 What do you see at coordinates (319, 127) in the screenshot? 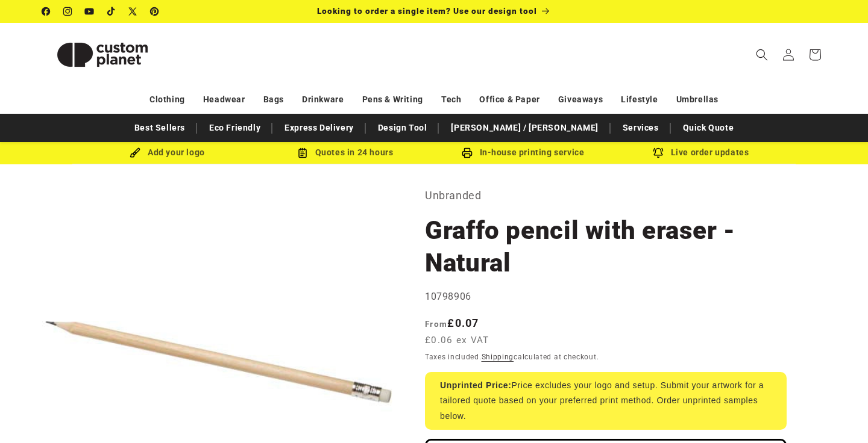
I see `a: Express Delivery` at bounding box center [319, 127].